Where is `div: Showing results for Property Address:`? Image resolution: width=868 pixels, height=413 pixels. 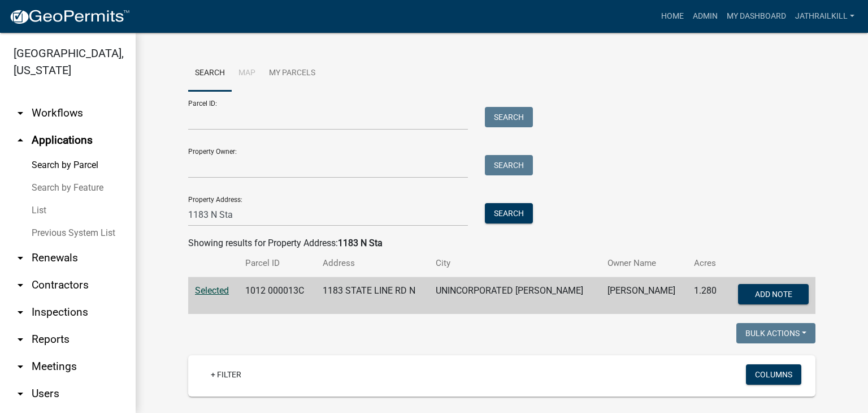 div: Showing results for Property Address: is located at coordinates (502, 243).